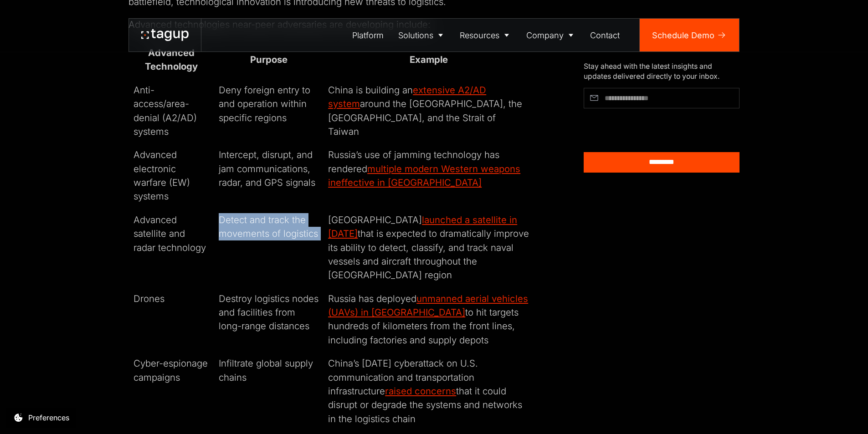 This screenshot has width=868, height=434. Describe the element at coordinates (605, 35) in the screenshot. I see `a: Contact` at that location.